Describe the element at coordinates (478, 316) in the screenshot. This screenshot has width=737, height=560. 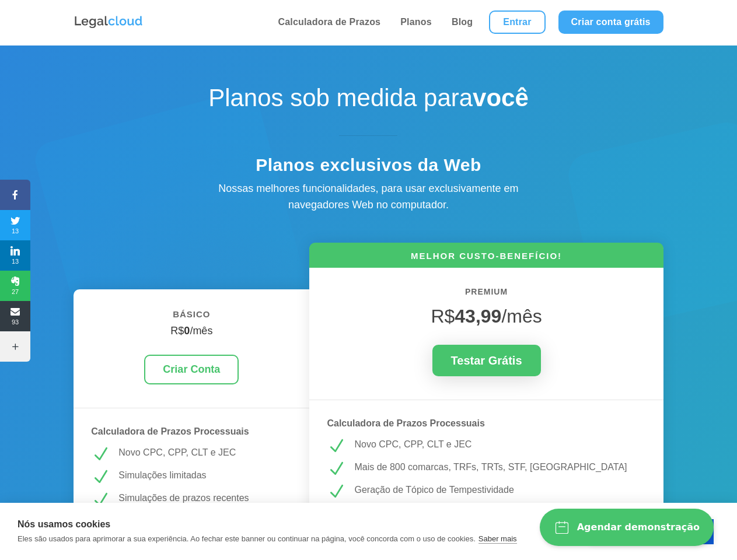
I see `strong: 43,99` at that location.